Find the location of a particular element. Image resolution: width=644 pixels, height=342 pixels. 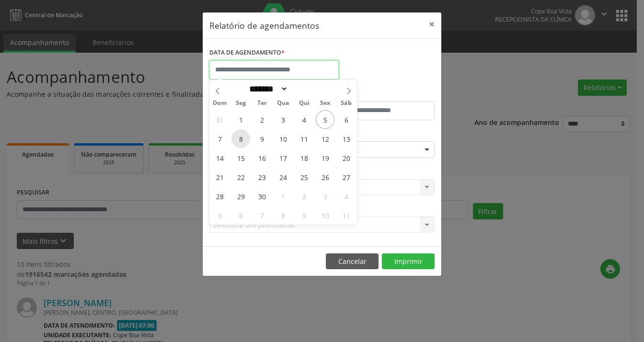

span: Outubro 6, 2025 is located at coordinates (241, 215).